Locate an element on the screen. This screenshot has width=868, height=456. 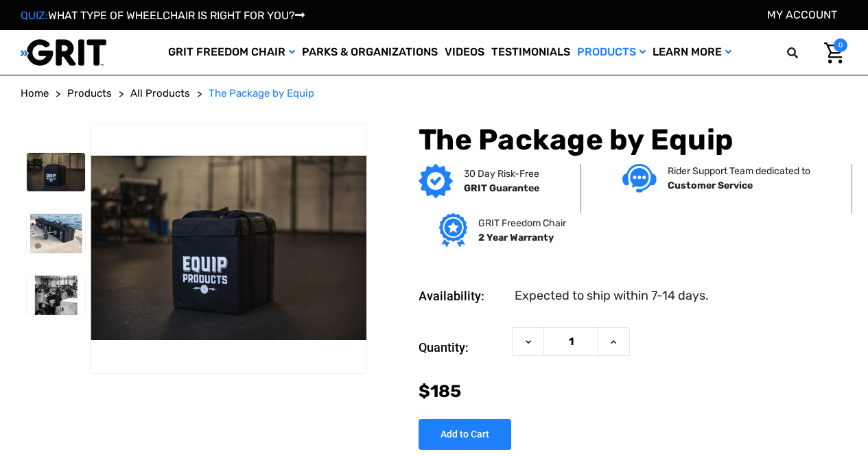
a: Testimonials is located at coordinates (531, 52).